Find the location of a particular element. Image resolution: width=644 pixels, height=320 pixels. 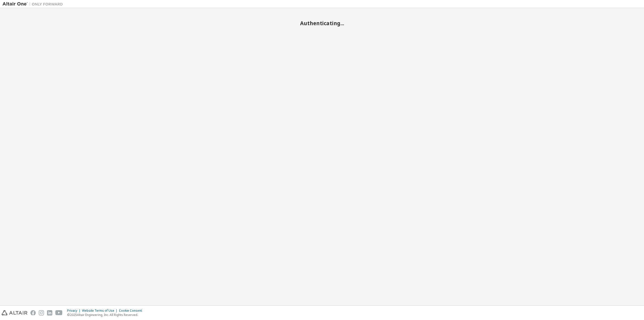

img: altair_logo.svg is located at coordinates (14, 312).